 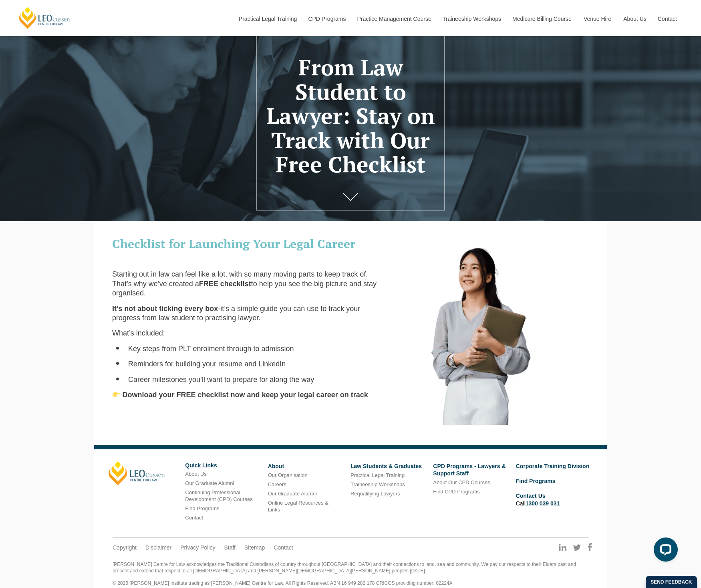 I want to click on a: Continuing Professional Development (CPD) Courses, so click(x=219, y=495).